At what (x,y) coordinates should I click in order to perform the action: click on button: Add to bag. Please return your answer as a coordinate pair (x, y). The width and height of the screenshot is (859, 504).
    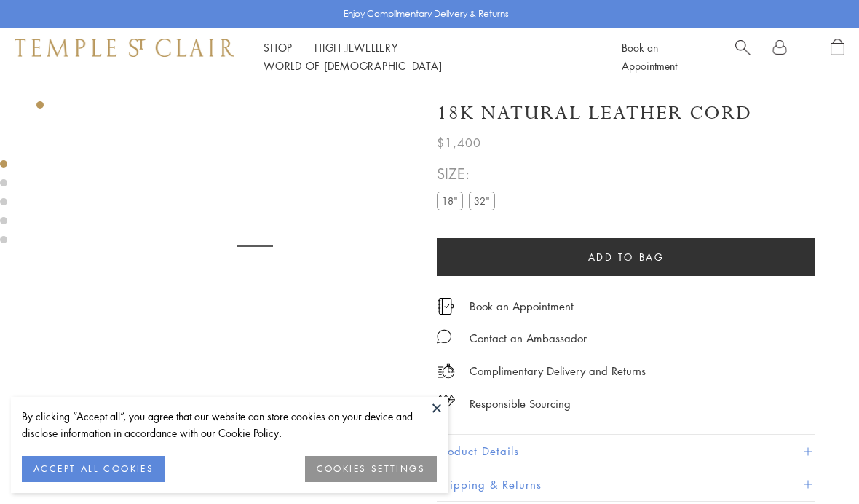
    Looking at the image, I should click on (626, 257).